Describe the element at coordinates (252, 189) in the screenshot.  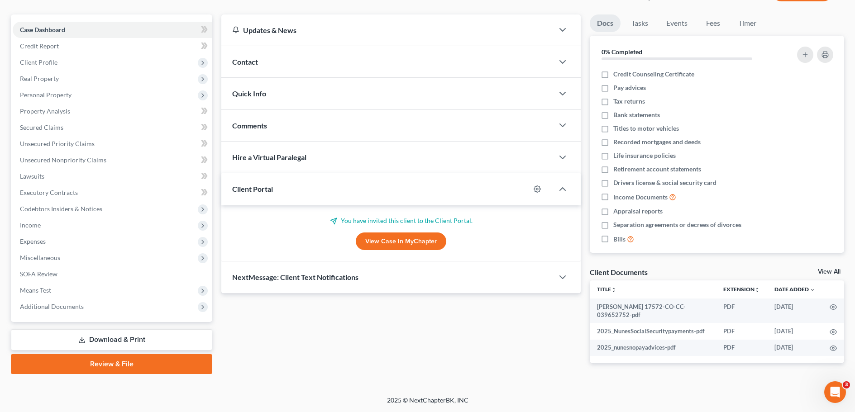
I see `span: Client Portal` at that location.